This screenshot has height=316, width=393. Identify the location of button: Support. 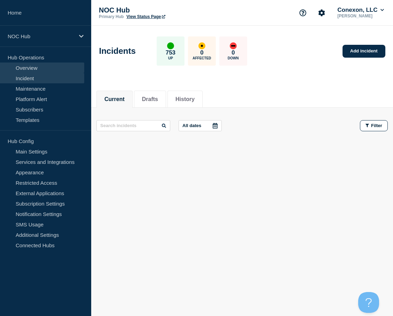
(303, 13).